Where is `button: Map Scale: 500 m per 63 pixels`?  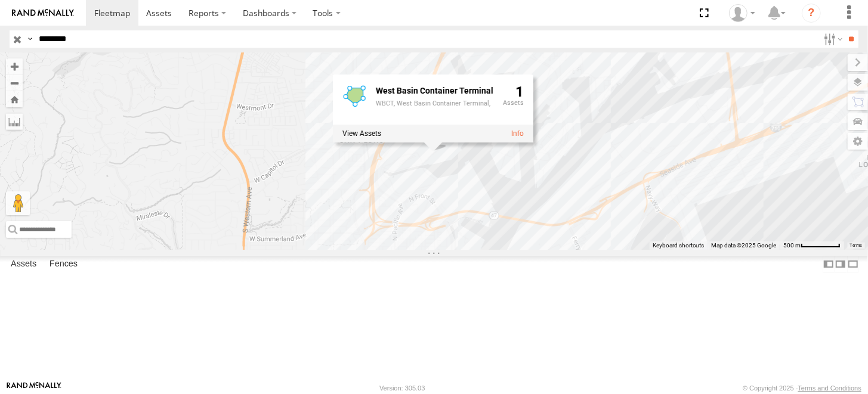 button: Map Scale: 500 m per 63 pixels is located at coordinates (812, 246).